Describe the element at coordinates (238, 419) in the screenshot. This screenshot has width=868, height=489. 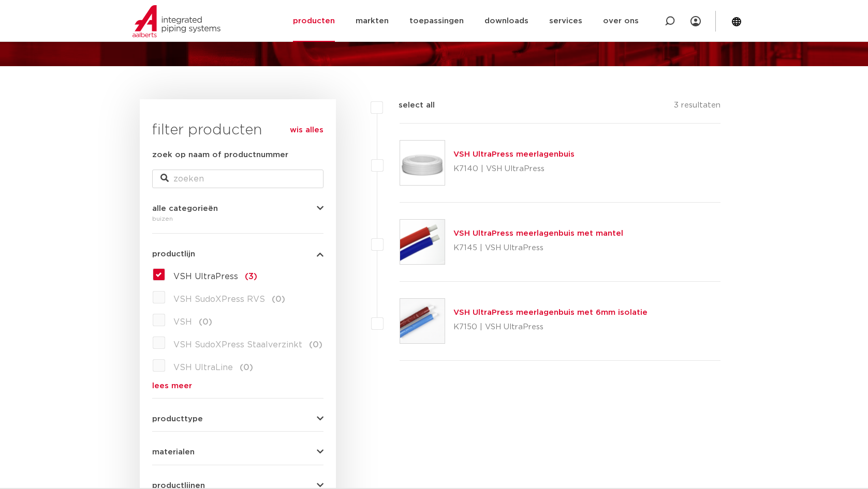
I see `button: producttype` at that location.